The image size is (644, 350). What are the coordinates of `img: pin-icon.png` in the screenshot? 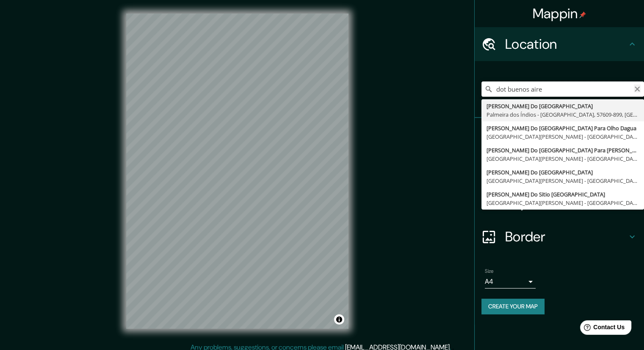 It's located at (583, 15).